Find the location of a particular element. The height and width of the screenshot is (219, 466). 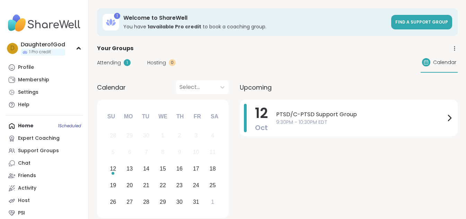

div: Choose Tuesday, October 21st, 2025 is located at coordinates (146, 185).